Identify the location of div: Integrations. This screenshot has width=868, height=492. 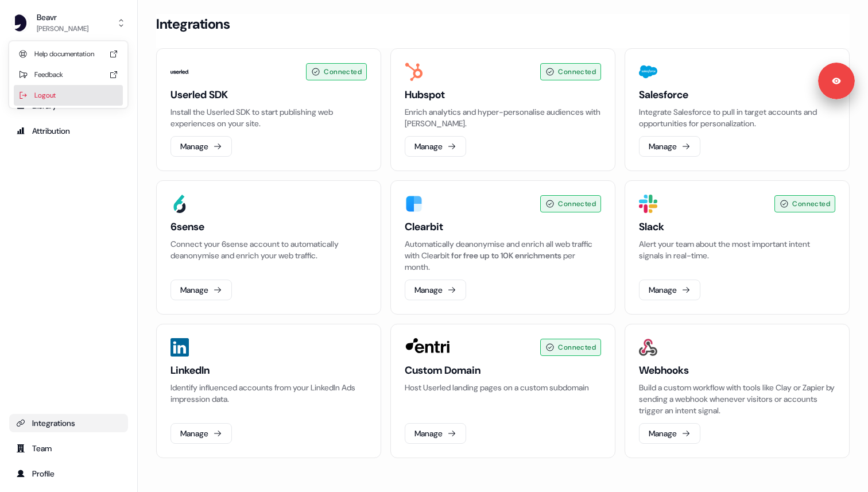
(69, 423).